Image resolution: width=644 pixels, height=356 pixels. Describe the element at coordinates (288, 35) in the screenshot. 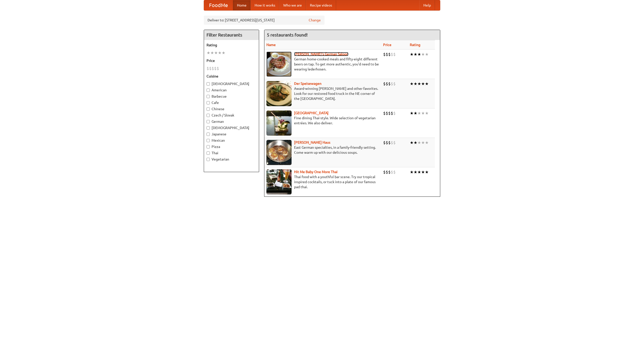

I see `ng-pluralize: 5 restaurants found!` at that location.